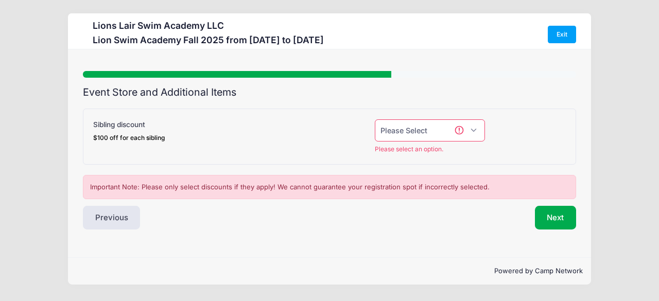  I want to click on div: Important Note: Please only select discounts if they apply! We cannot guarantee your registration..., so click(329, 187).